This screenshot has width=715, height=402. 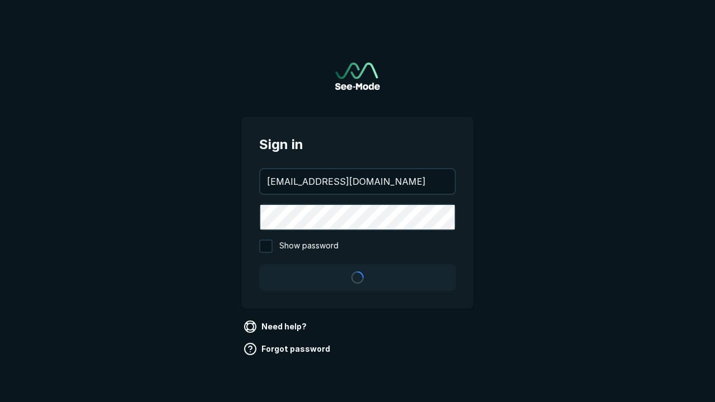 What do you see at coordinates (309, 246) in the screenshot?
I see `span: Show password` at bounding box center [309, 246].